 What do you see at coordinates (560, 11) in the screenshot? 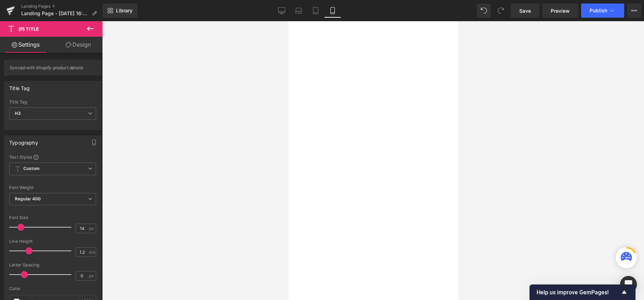
I see `a: Preview` at bounding box center [560, 11].